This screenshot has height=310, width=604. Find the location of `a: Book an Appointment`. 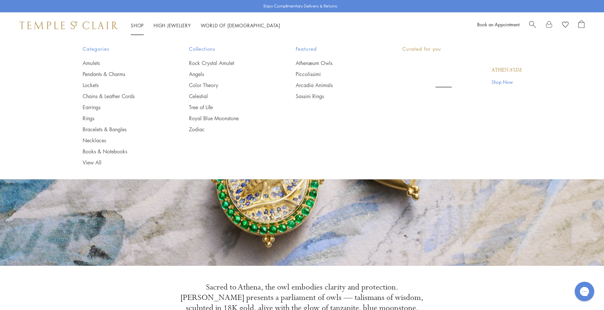

a: Book an Appointment is located at coordinates (498, 24).